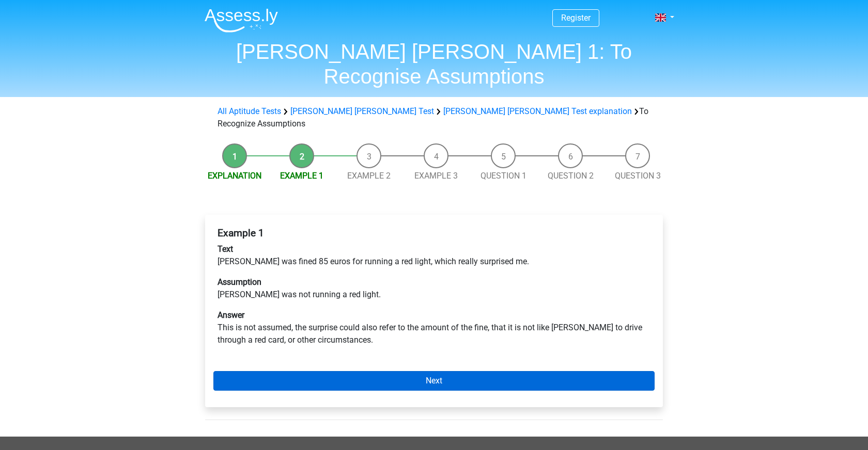  What do you see at coordinates (225, 249) in the screenshot?
I see `b: Text` at bounding box center [225, 249].